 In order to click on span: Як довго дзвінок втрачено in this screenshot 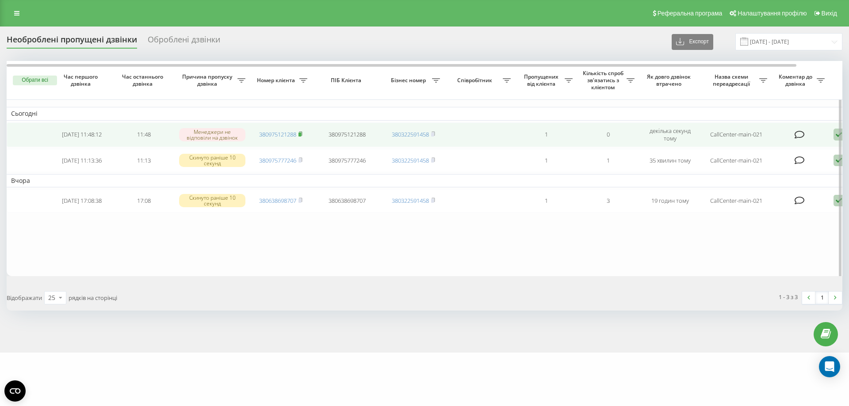, I will do `click(670, 80)`.